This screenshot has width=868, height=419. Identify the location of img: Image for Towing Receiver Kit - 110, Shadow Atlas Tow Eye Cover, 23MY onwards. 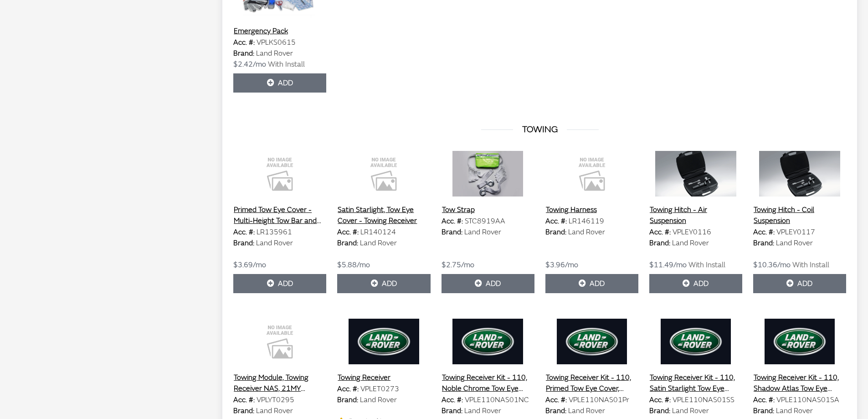
(800, 342).